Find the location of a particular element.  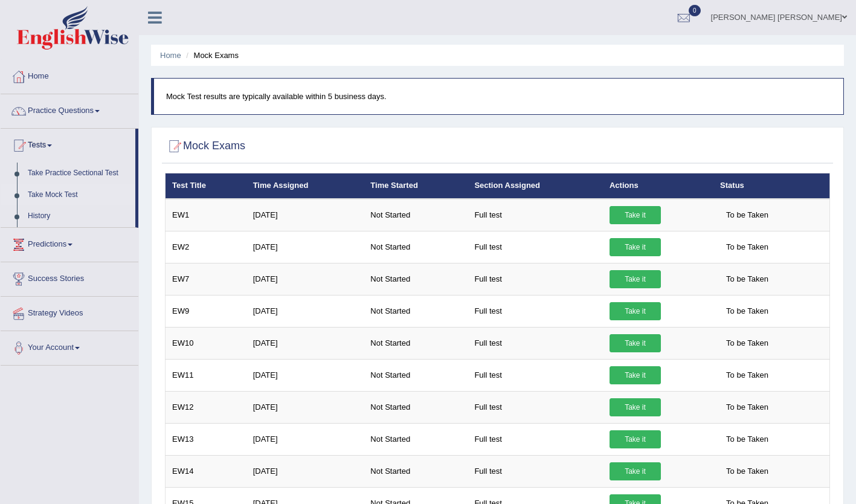

a: Strategy Videos is located at coordinates (69, 312).